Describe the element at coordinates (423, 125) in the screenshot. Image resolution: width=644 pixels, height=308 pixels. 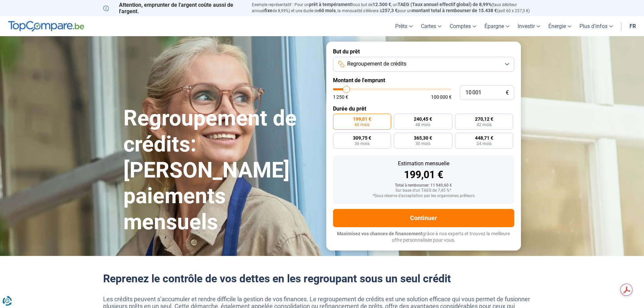
I see `span: 48 mois` at that location.